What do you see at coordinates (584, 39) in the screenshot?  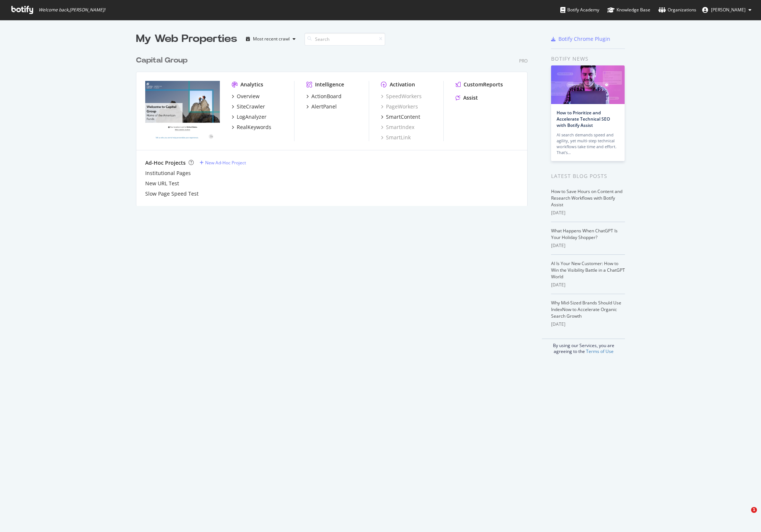 I see `div: Botify Chrome Plugin` at bounding box center [584, 39].